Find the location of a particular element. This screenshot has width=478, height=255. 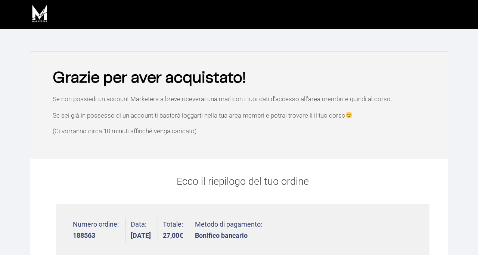

bdi: 27,00 is located at coordinates (173, 236).